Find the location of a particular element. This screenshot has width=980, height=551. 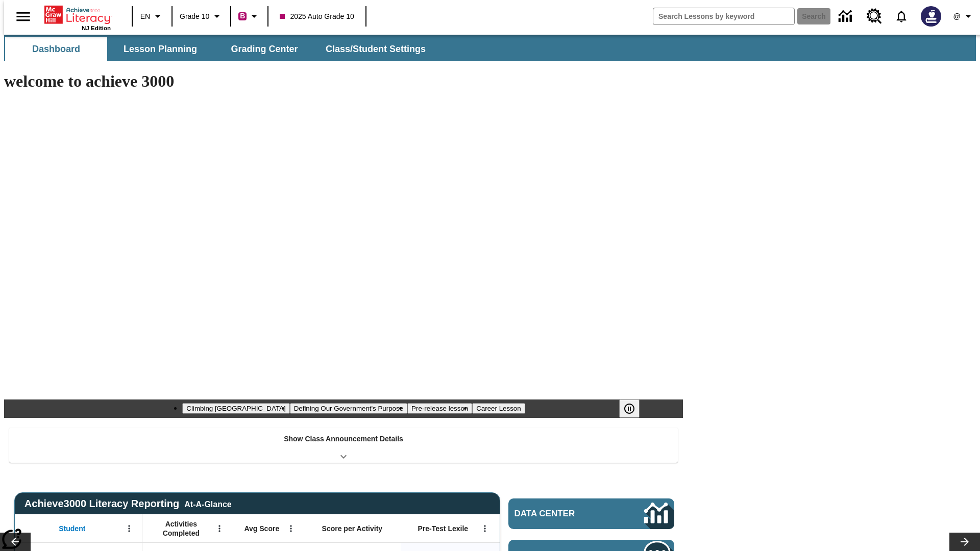

span: 2025 Auto Grade 10 is located at coordinates (317, 16).